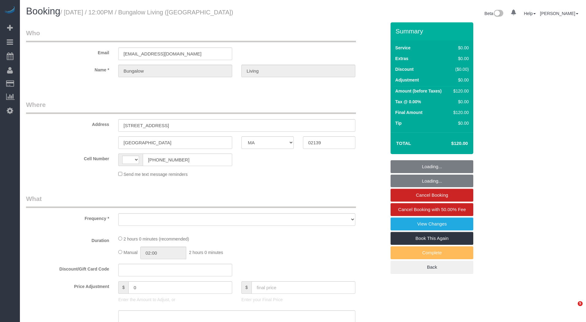 This screenshot has width=586, height=322. What do you see at coordinates (156, 239) in the screenshot?
I see `span: 2 hours 0 minutes (recommended)` at bounding box center [156, 239].